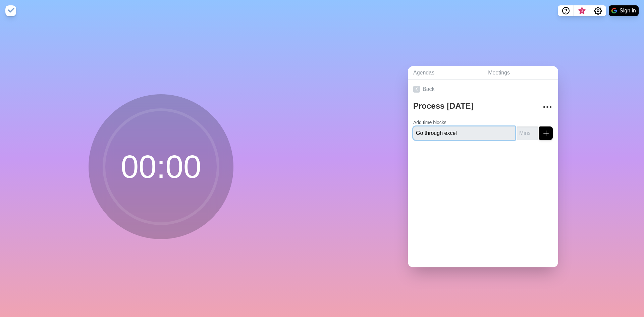 The height and width of the screenshot is (317, 644). Describe the element at coordinates (624, 11) in the screenshot. I see `button: Sign in` at that location.